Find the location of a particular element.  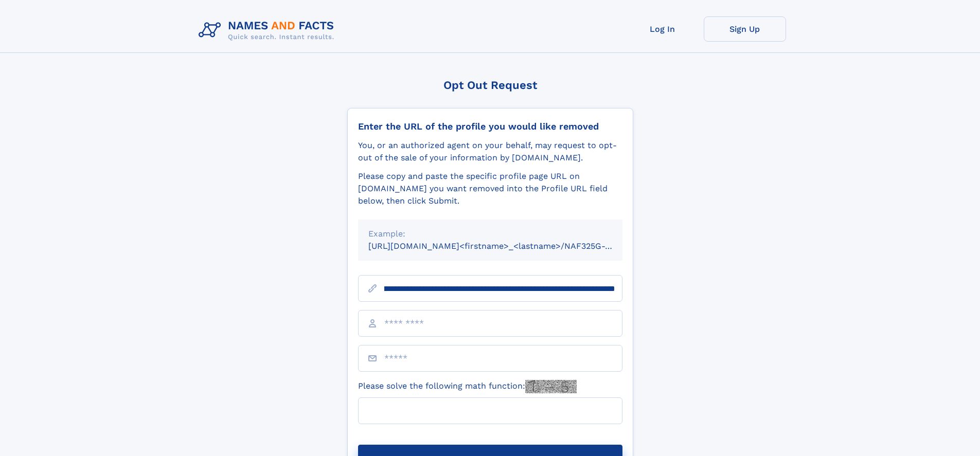

div: Opt Out Request is located at coordinates (490, 85).